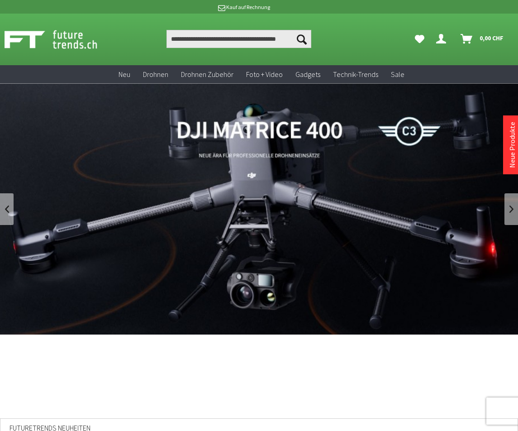  I want to click on span: Sale, so click(398, 74).